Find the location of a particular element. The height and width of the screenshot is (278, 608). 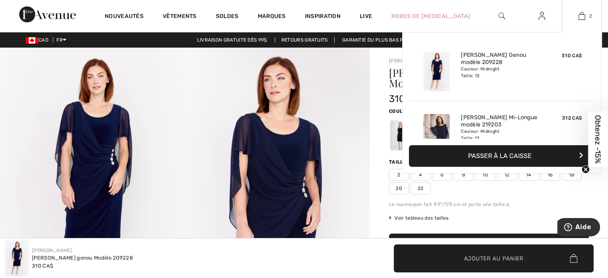

a: Marques is located at coordinates (272, 17).